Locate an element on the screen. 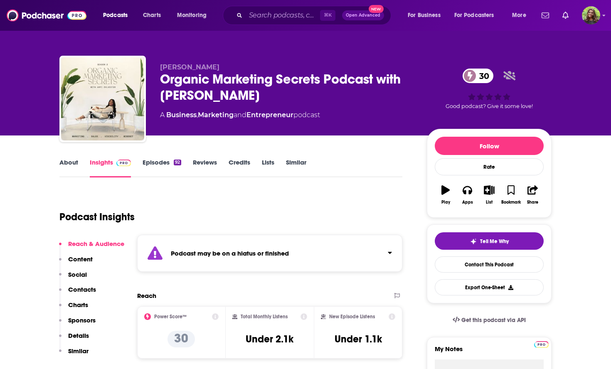  section: Click to expand status details is located at coordinates (270, 253).